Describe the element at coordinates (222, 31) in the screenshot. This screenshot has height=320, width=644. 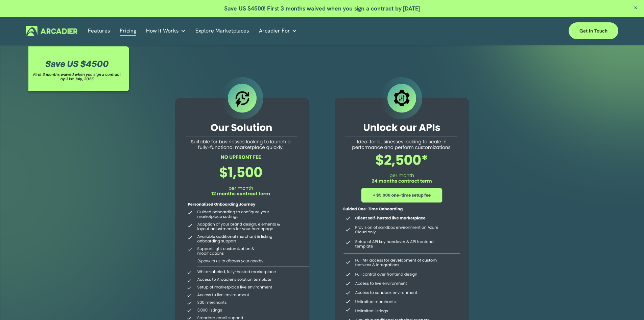
I see `a: Explore Marketplaces` at that location.